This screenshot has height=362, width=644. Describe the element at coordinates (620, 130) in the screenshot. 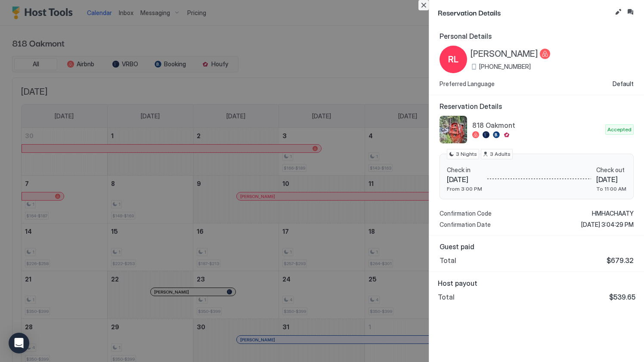

I see `span: Accepted` at that location.